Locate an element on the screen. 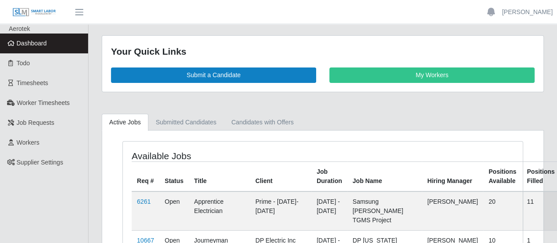 This screenshot has width=557, height=243. a: Submitted Candidates is located at coordinates (186, 122).